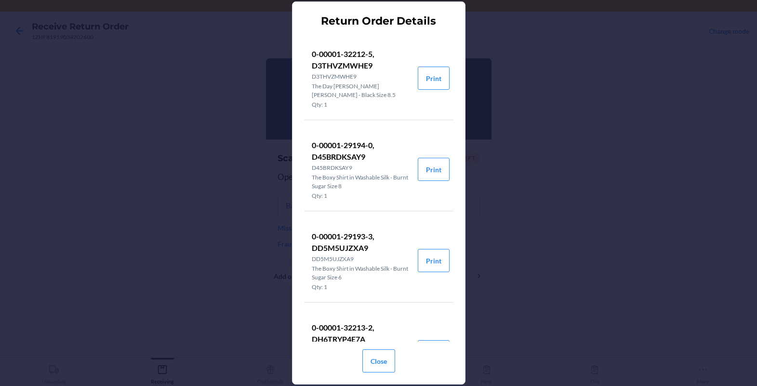 The height and width of the screenshot is (386, 757). What do you see at coordinates (379, 361) in the screenshot?
I see `button: Close` at bounding box center [379, 361].